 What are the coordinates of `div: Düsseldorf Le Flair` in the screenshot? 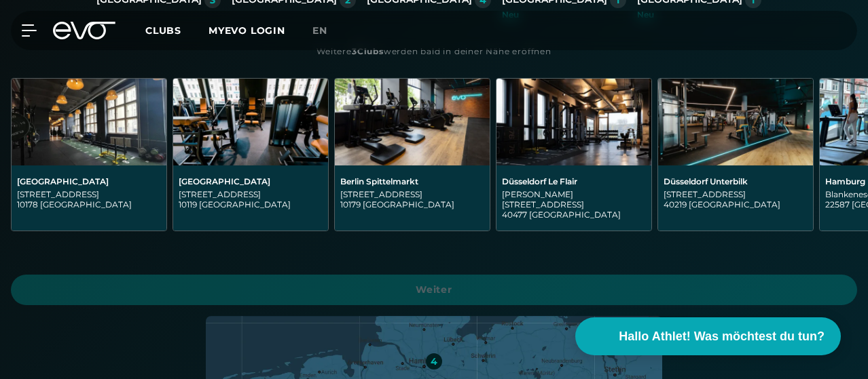 It's located at (574, 181).